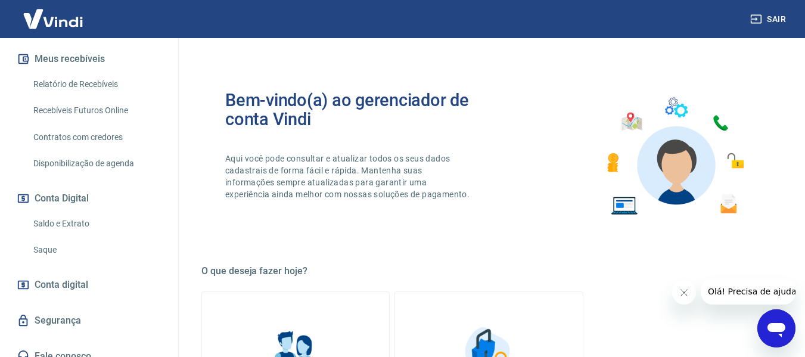  I want to click on a: Relatório de Recebíveis, so click(96, 84).